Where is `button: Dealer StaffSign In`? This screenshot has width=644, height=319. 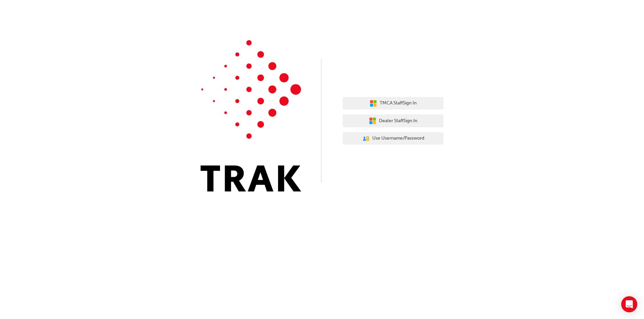 button: Dealer StaffSign In is located at coordinates (393, 121).